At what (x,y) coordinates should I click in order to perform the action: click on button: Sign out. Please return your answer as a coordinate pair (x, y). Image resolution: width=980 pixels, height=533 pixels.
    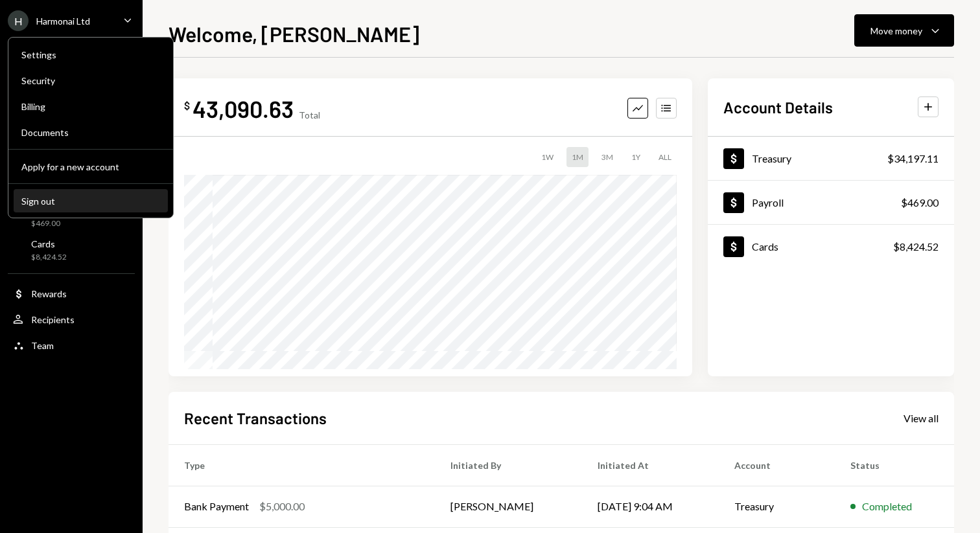
    Looking at the image, I should click on (91, 202).